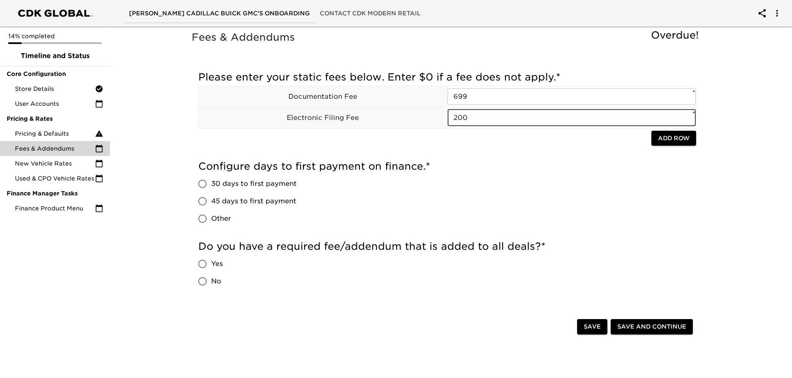 Image resolution: width=792 pixels, height=378 pixels. What do you see at coordinates (55, 119) in the screenshot?
I see `span: Pricing & Rates` at bounding box center [55, 119].